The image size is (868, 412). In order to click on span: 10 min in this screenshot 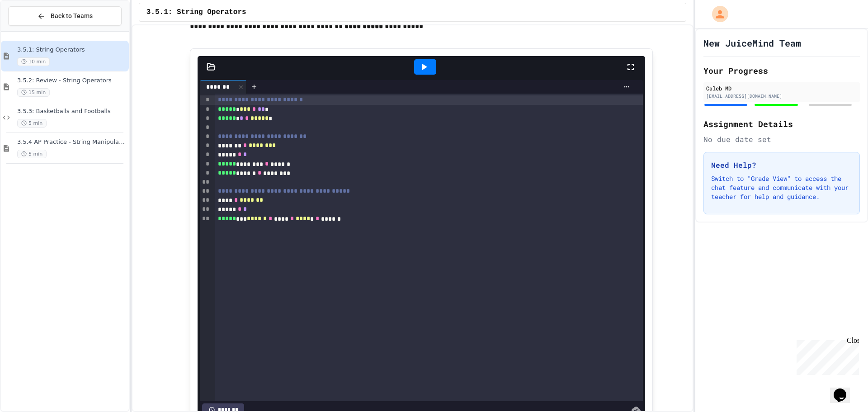, I will do `click(33, 61)`.